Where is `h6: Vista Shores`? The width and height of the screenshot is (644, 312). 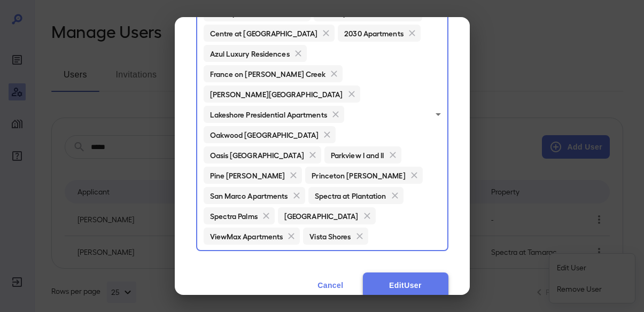 h6: Vista Shores is located at coordinates (330, 236).